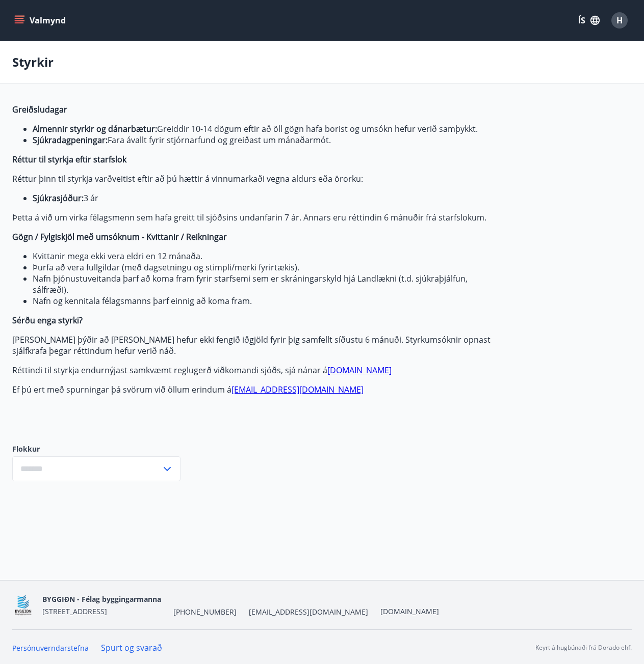 The image size is (644, 664). I want to click on button: ÍS, so click(589, 20).